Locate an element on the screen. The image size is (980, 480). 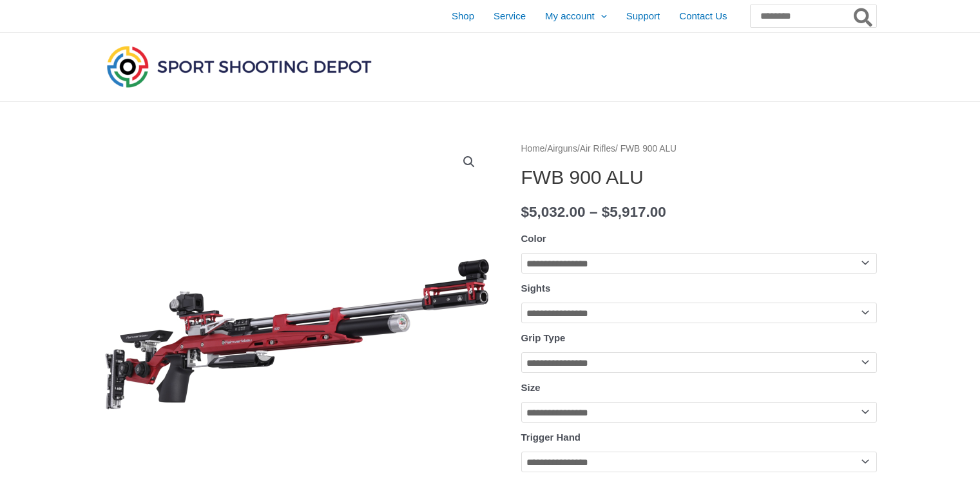
a: Airguns is located at coordinates (562, 148).